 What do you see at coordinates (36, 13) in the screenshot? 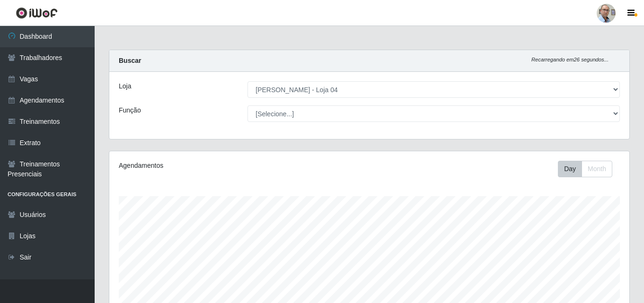
I see `img: CoreUI Logo` at bounding box center [36, 13].